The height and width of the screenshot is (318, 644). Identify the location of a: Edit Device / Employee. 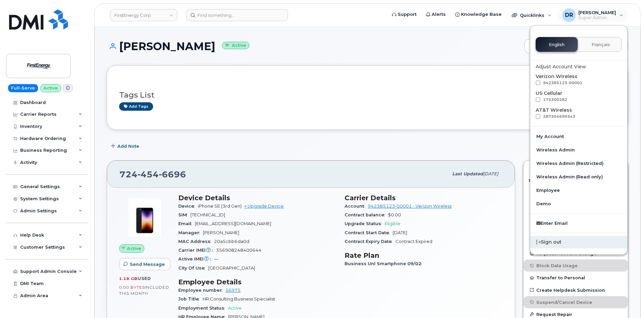
(576, 167).